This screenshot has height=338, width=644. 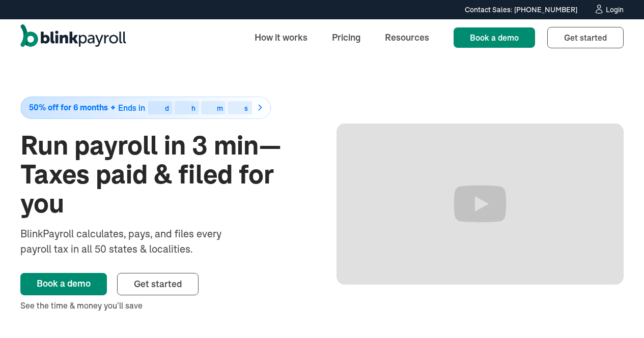 What do you see at coordinates (495, 38) in the screenshot?
I see `span: Book a demo` at bounding box center [495, 38].